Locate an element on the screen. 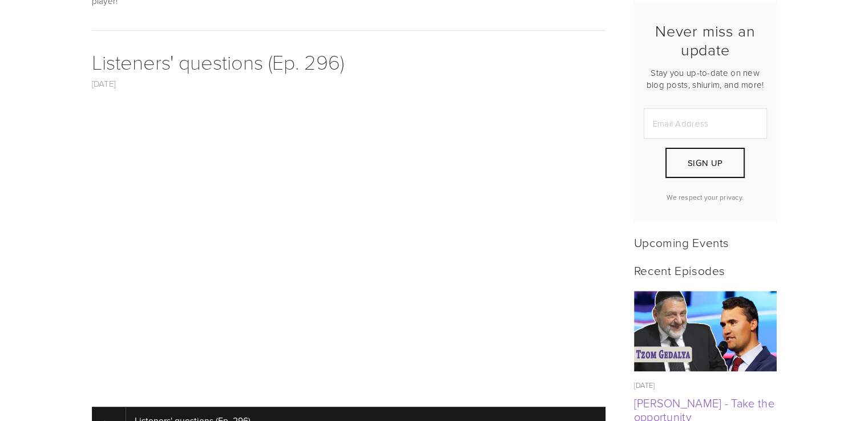 This screenshot has height=421, width=868. h2: Upcoming Events is located at coordinates (705, 242).